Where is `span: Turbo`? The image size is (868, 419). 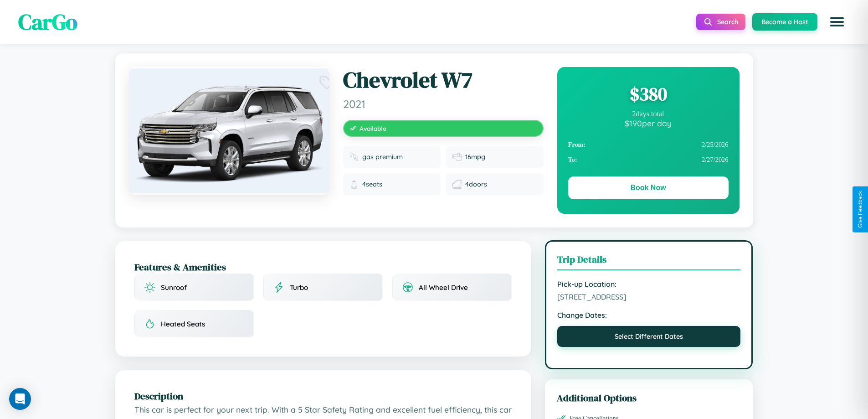 span: Turbo is located at coordinates (299, 287).